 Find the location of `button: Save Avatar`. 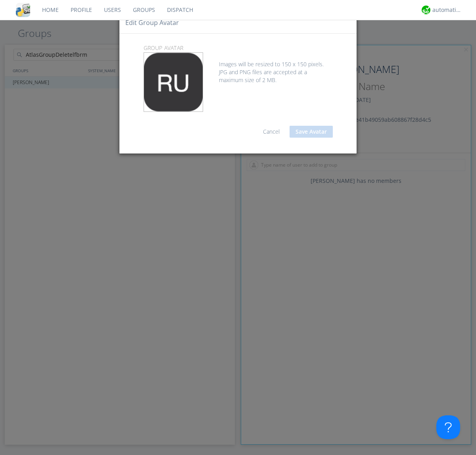

button: Save Avatar is located at coordinates (311, 132).